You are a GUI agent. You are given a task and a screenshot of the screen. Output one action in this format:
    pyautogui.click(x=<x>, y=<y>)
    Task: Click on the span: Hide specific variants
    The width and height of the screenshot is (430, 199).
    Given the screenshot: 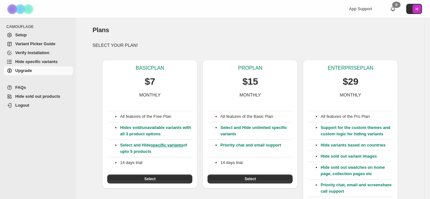 What is the action you would take?
    pyautogui.click(x=37, y=61)
    